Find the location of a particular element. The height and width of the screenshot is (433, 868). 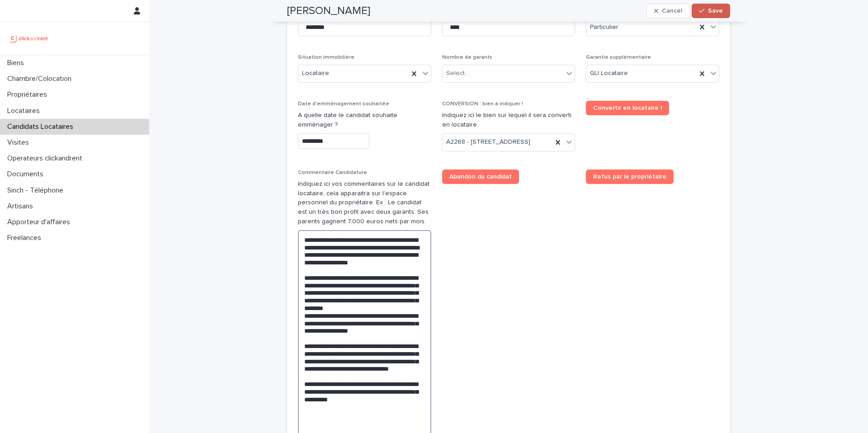

span: Particulier is located at coordinates (604, 27).